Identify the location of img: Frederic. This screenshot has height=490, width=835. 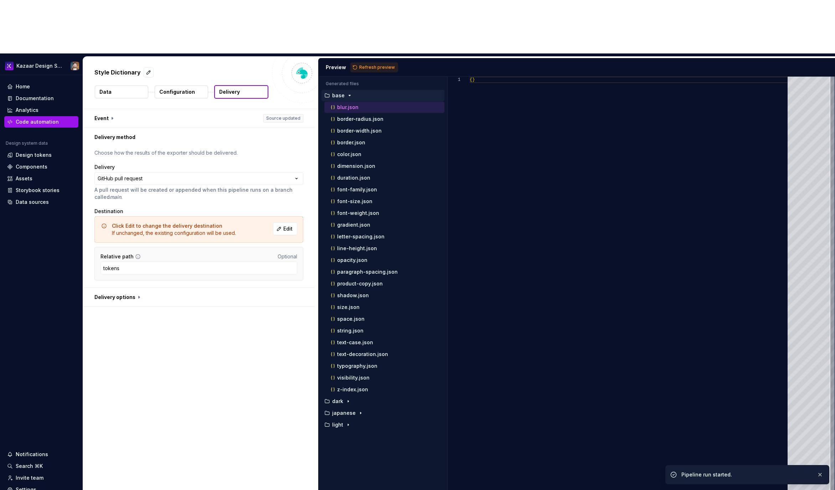
(75, 66).